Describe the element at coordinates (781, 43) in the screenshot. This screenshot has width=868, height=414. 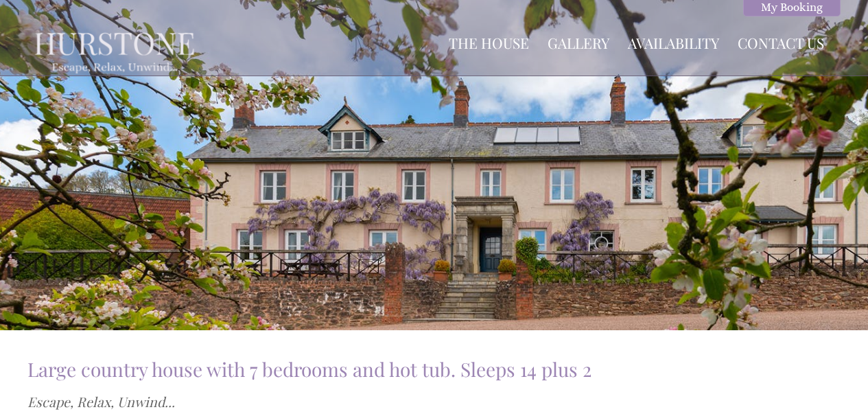
I see `a: Contact Us` at that location.